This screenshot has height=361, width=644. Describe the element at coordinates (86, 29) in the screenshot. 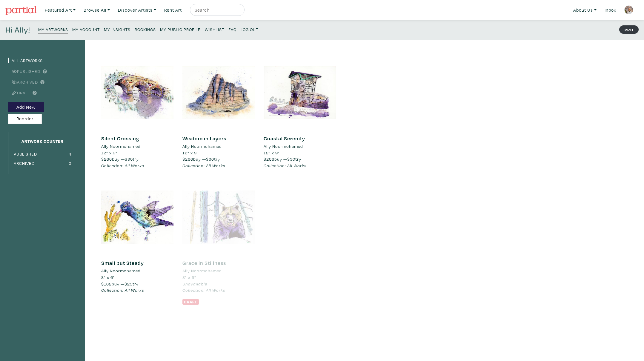

I see `a: My Account` at that location.